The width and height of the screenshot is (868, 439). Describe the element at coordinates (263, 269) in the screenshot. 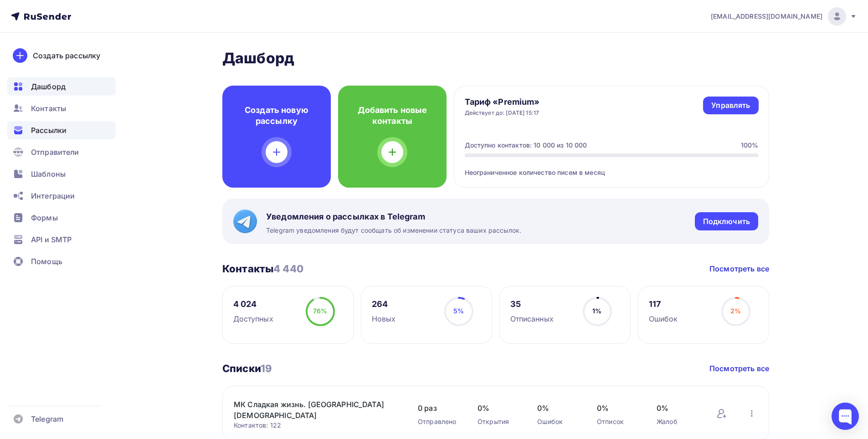

I see `h3: Контакты` at that location.